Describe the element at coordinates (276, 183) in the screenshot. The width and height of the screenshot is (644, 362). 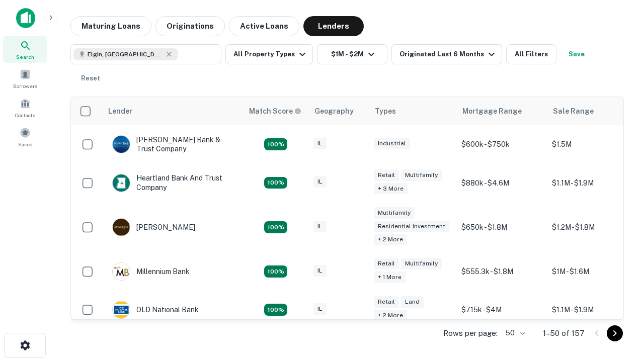
I see `div: Matching Properties: 20, hasApolloMatch: undefined` at that location.